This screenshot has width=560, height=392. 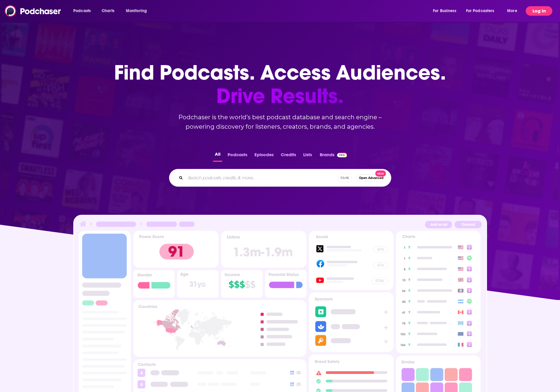 What do you see at coordinates (351, 322) in the screenshot?
I see `img: Podcast Sponsors` at bounding box center [351, 322].